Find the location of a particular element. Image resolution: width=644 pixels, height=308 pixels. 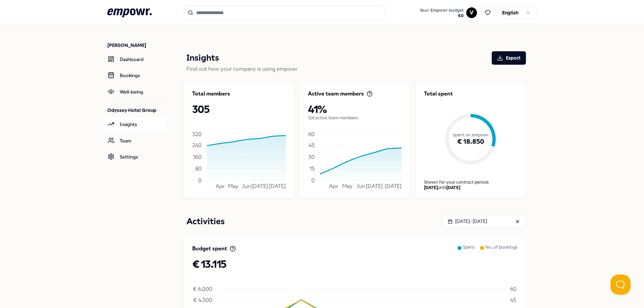

a: Your Empowr budget€0 is located at coordinates (441, 13).